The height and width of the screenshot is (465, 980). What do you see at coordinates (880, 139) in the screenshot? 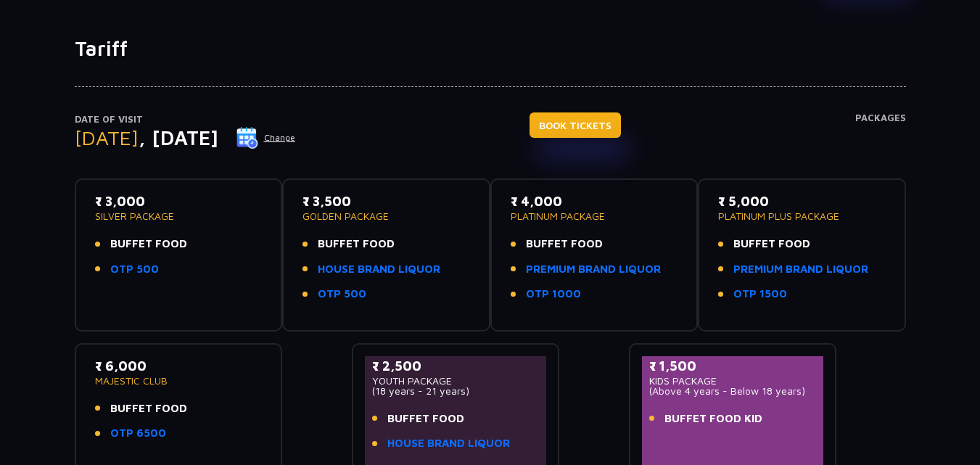
I see `h4: Packages` at bounding box center [880, 139].